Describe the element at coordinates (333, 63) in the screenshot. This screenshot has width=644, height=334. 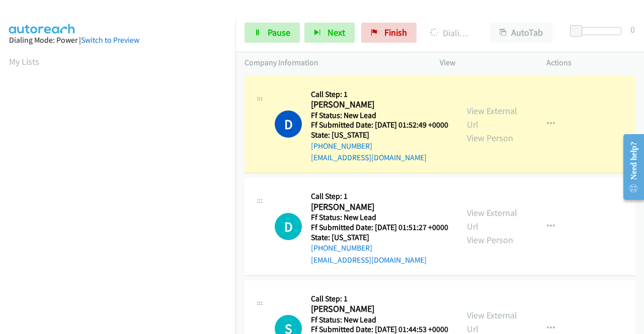
I see `p: Company Information` at that location.